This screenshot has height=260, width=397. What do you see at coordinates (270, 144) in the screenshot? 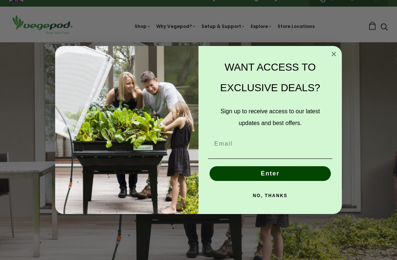
I see `input: Email` at bounding box center [270, 144].